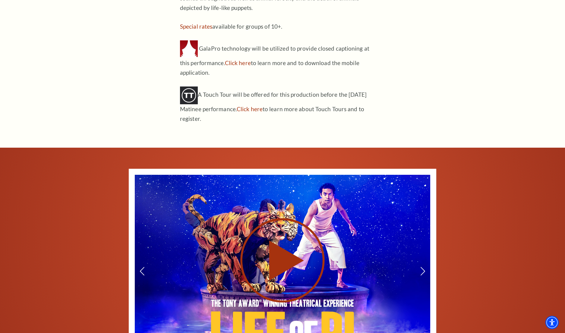  Describe the element at coordinates (278, 27) in the screenshot. I see `p: available for groups of 10+.` at that location.